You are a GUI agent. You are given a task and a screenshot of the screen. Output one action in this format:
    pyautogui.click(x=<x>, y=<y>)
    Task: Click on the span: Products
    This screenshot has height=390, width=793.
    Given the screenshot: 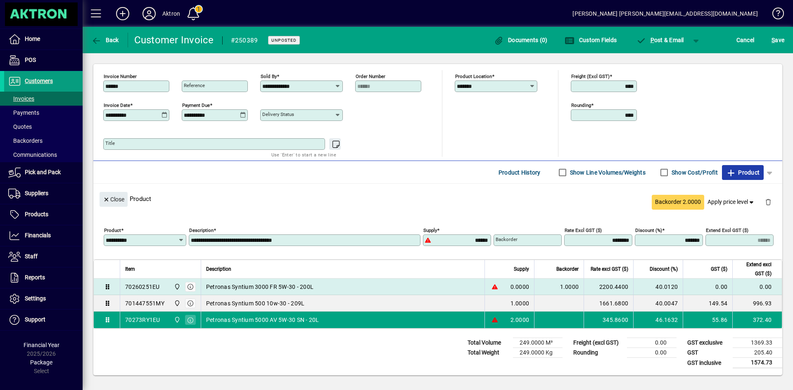 What is the action you would take?
    pyautogui.click(x=36, y=214)
    